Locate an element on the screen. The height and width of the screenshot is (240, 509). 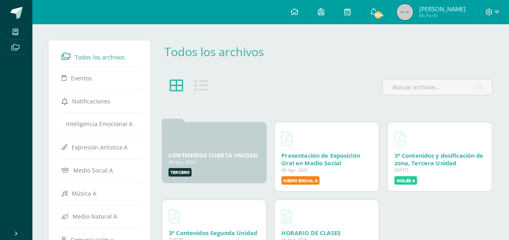
div: Descargar HORARIO DE CLASES.png is located at coordinates (327, 233).